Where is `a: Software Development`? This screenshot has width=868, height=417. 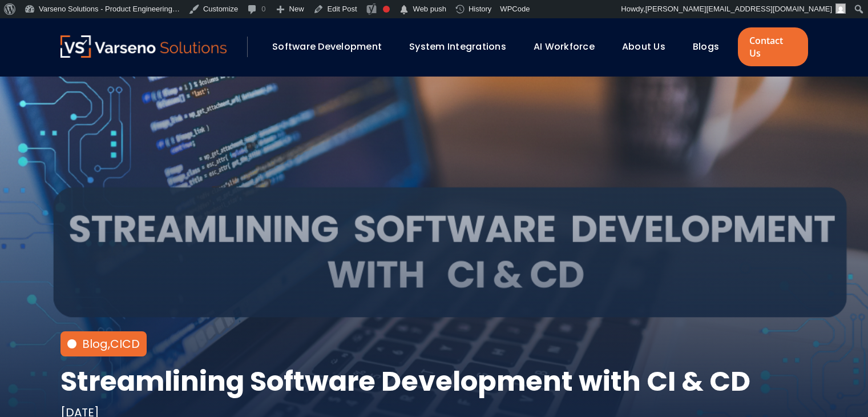 a: Software Development is located at coordinates (327, 46).